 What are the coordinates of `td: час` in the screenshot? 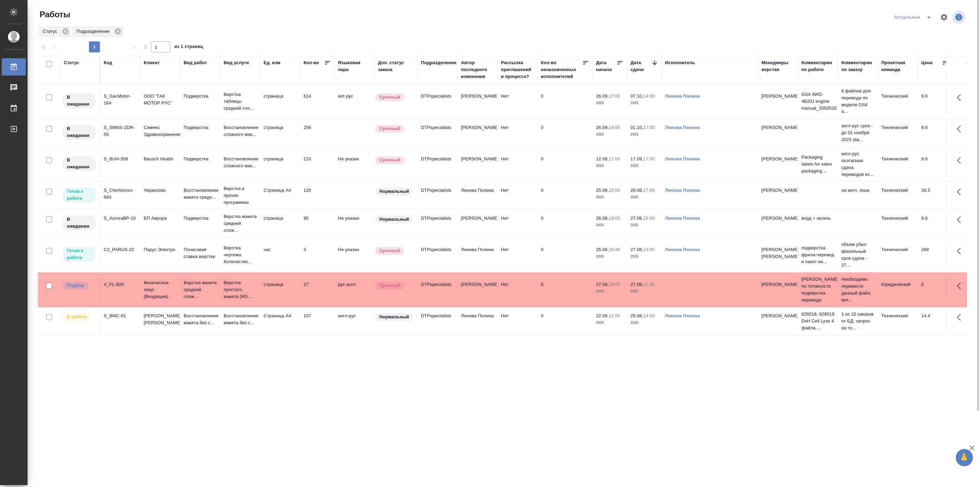 It's located at (280, 255).